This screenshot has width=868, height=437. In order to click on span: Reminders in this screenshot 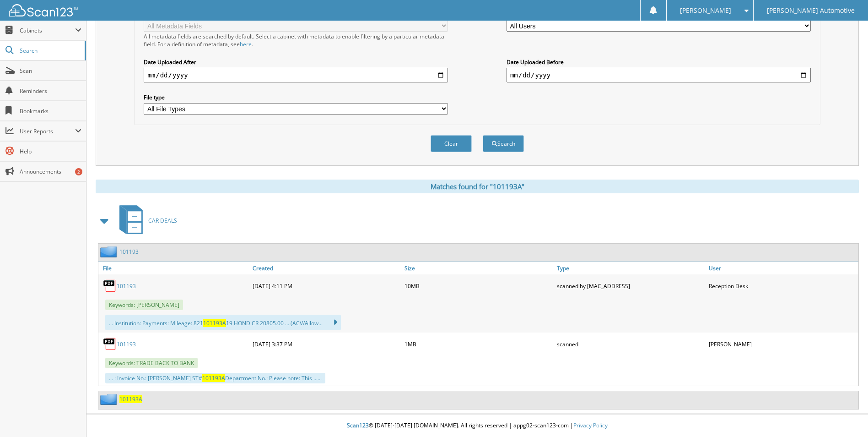, I will do `click(50, 91)`.